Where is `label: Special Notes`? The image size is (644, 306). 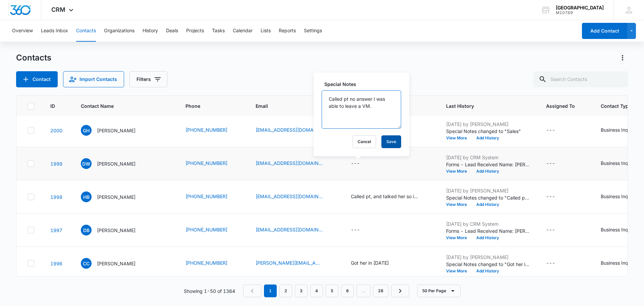
label: Special Notes is located at coordinates (364, 84).